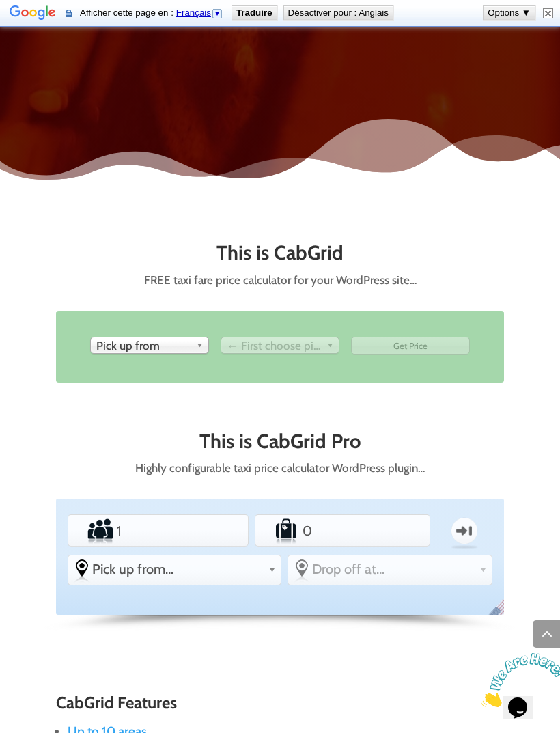 This screenshot has height=733, width=560. Describe the element at coordinates (280, 345) in the screenshot. I see `div: Drop off` at that location.